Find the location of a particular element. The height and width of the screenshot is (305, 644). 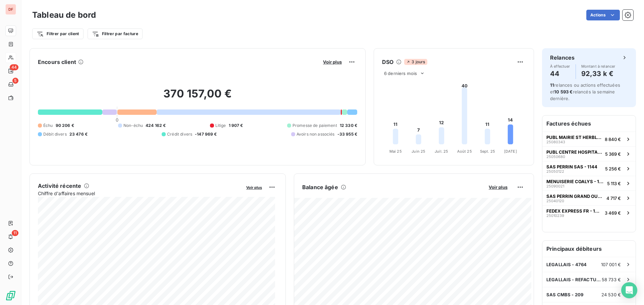

tspan: Juil. 25 is located at coordinates (442, 151).